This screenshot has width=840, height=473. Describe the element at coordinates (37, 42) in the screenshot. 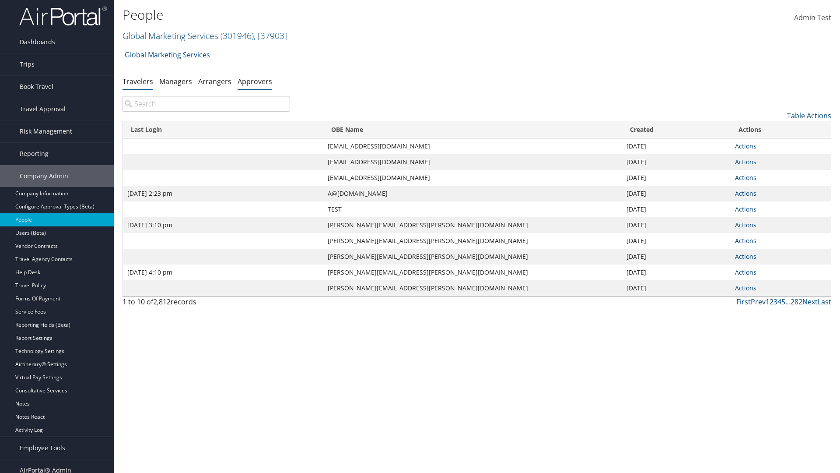

I see `span: Dashboards` at that location.